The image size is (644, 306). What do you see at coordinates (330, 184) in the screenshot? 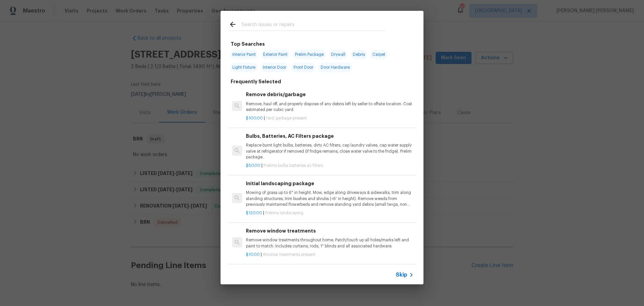
I see `h6: Initial landscaping package` at bounding box center [330, 184].